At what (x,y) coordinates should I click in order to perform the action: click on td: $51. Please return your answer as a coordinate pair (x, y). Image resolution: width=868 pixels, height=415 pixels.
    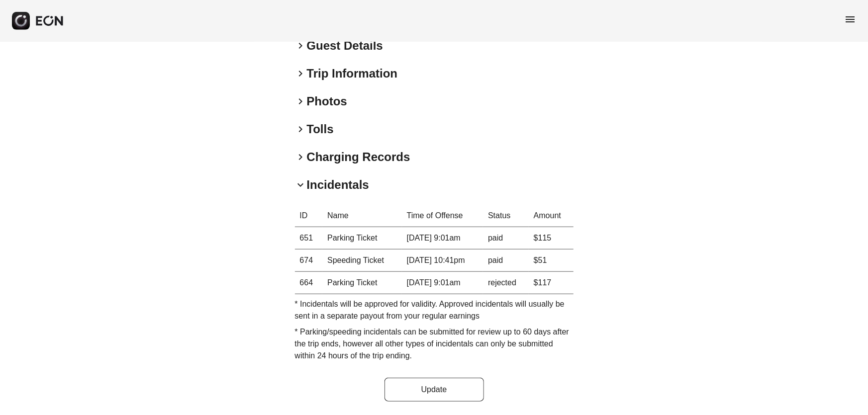
    Looking at the image, I should click on (552, 260).